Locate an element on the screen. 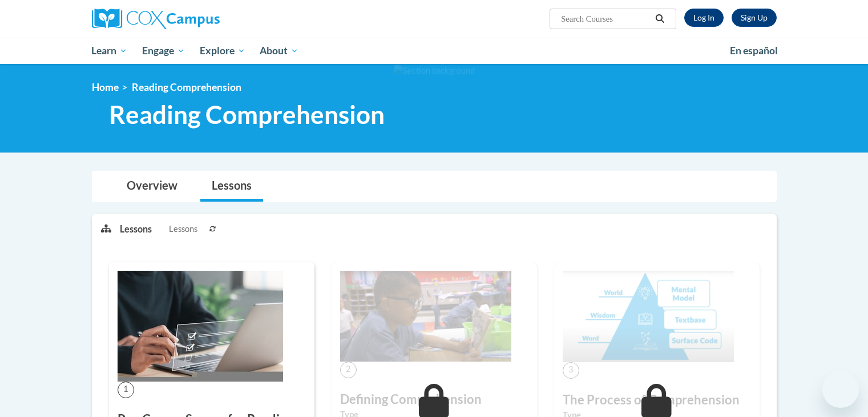 This screenshot has height=417, width=868. h3: Defining Comprehension is located at coordinates (434, 399).